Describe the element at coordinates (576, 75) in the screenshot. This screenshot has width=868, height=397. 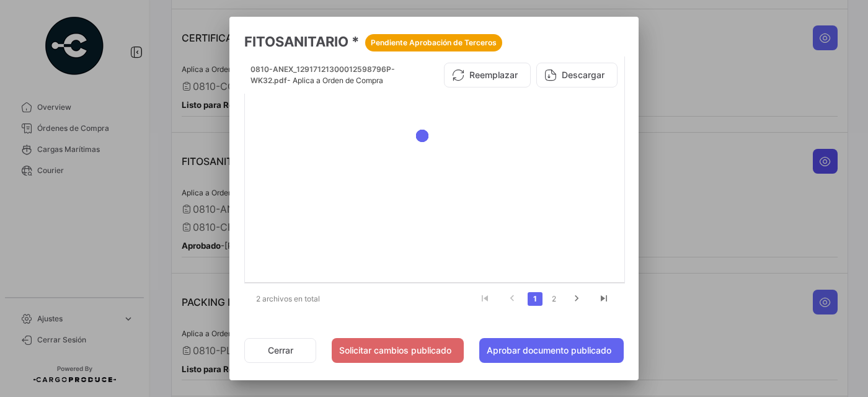
I see `button: Descargar` at that location.